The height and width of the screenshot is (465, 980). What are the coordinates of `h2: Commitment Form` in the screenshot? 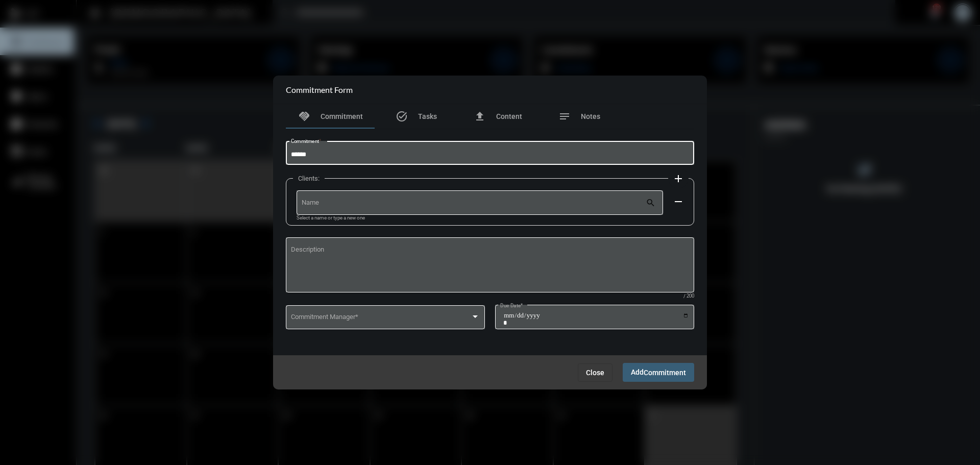 It's located at (319, 89).